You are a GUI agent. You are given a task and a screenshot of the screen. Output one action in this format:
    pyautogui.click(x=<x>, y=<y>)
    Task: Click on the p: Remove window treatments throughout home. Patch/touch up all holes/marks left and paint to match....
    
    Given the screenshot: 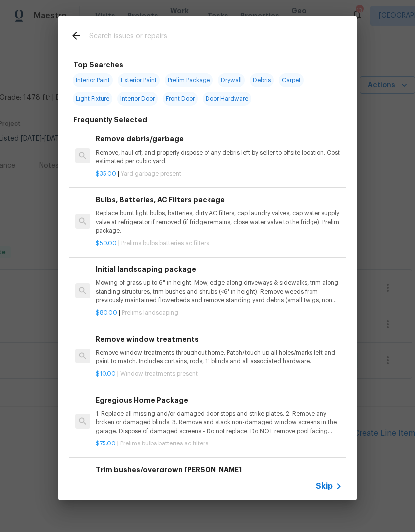 What is the action you would take?
    pyautogui.click(x=219, y=357)
    